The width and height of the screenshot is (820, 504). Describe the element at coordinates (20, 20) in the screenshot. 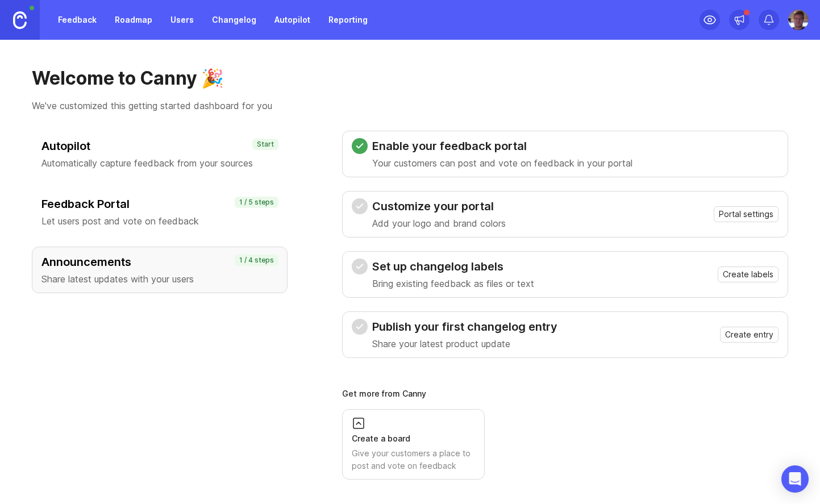

I see `img: Canny Home` at that location.